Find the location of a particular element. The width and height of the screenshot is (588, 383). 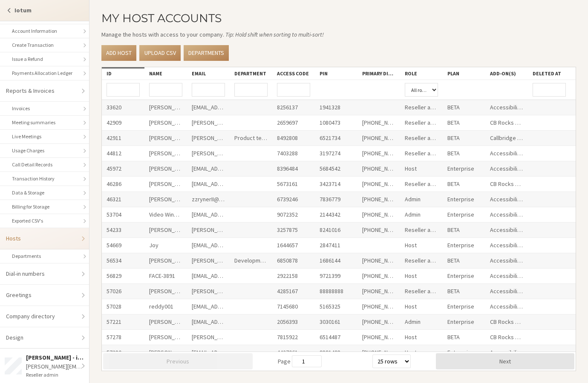

div: 6850878 is located at coordinates (293, 260).